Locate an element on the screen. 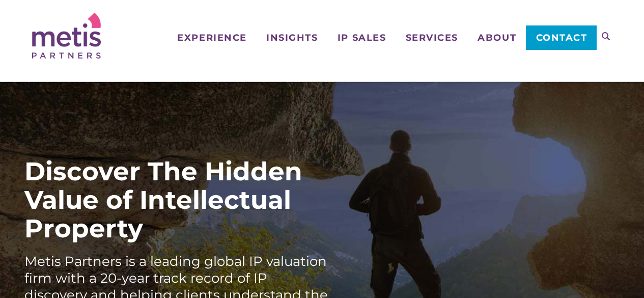  span: Insights is located at coordinates (292, 38).